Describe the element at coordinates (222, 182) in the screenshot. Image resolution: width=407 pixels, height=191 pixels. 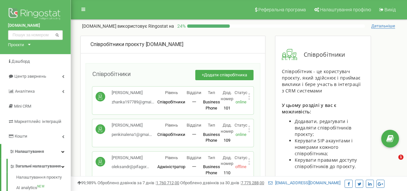
I see `span: Оброблено дзвінків за 30 днів :` at that location.